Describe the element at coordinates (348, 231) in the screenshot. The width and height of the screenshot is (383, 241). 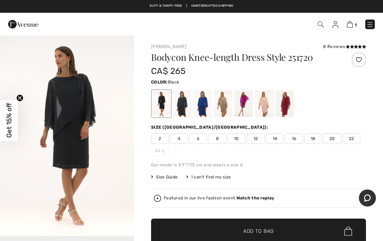
I see `img: Bag.svg` at that location.